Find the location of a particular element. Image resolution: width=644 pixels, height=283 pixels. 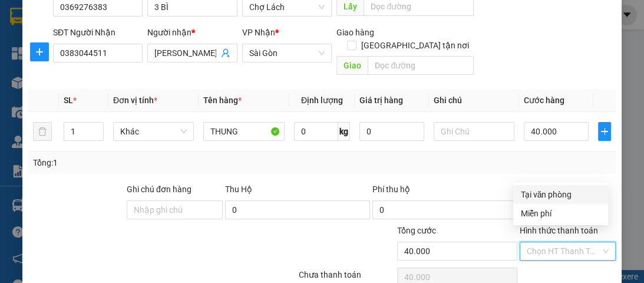

div: Người nhận is located at coordinates (192, 33).